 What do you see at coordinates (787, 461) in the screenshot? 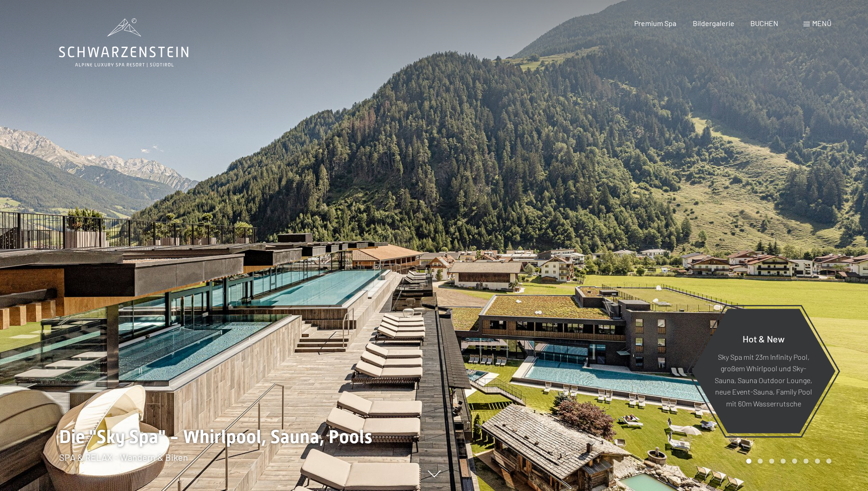
I see `div: Carousel Pagination` at bounding box center [787, 461].